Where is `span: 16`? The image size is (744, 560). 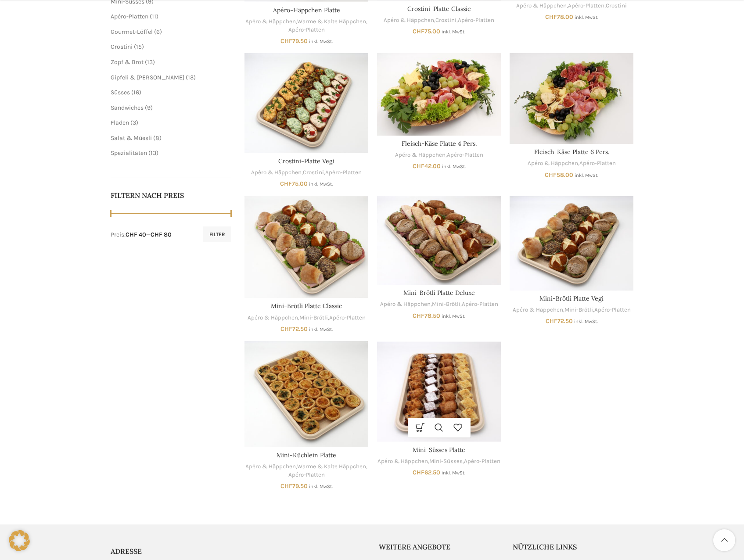
span: 16 is located at coordinates (136, 92).